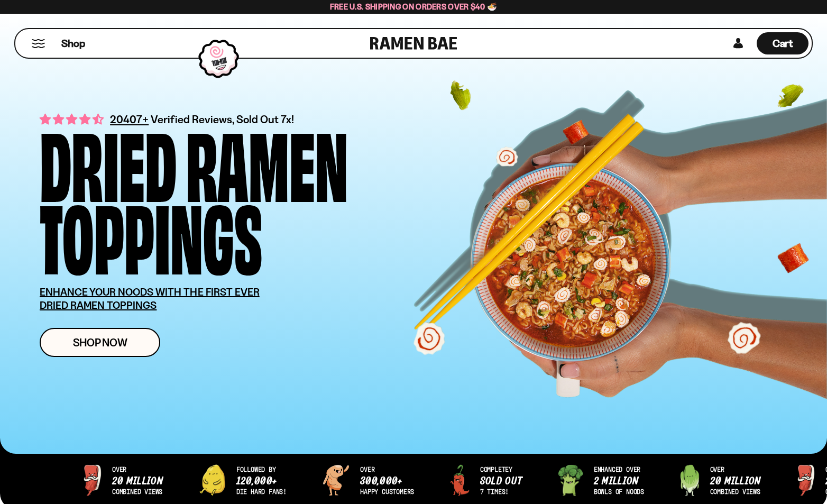 The height and width of the screenshot is (504, 827). Describe the element at coordinates (782, 43) in the screenshot. I see `span: Cart` at that location.